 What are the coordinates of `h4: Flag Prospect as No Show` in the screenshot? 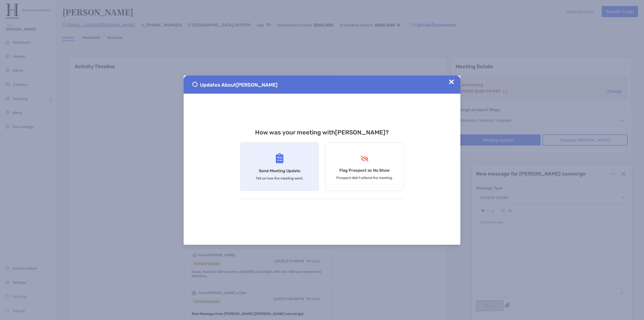 It's located at (365, 170).